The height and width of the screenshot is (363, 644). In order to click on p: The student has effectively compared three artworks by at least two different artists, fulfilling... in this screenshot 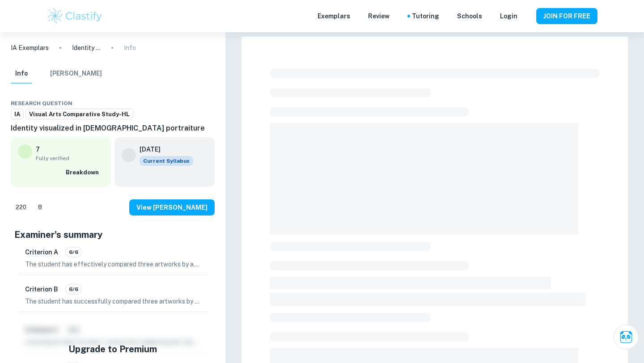, I will do `click(113, 264)`.